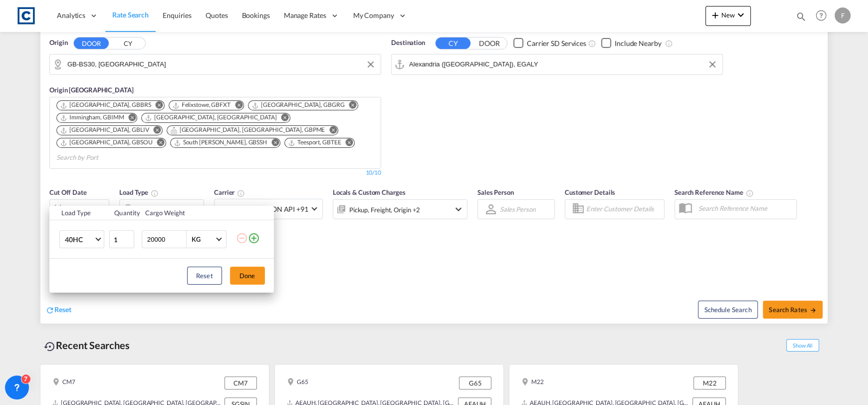  What do you see at coordinates (124, 212) in the screenshot?
I see `th: Quantity` at bounding box center [124, 212].